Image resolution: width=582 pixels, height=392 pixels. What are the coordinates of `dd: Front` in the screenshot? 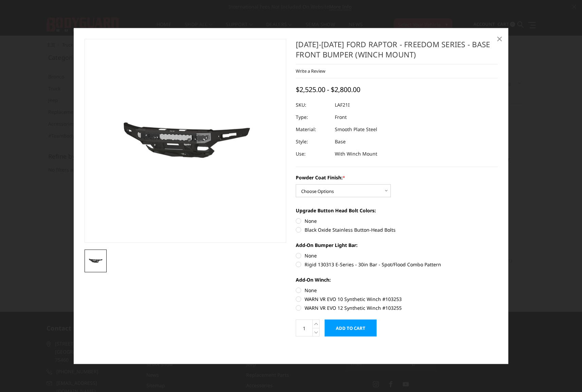 It's located at (340, 117).